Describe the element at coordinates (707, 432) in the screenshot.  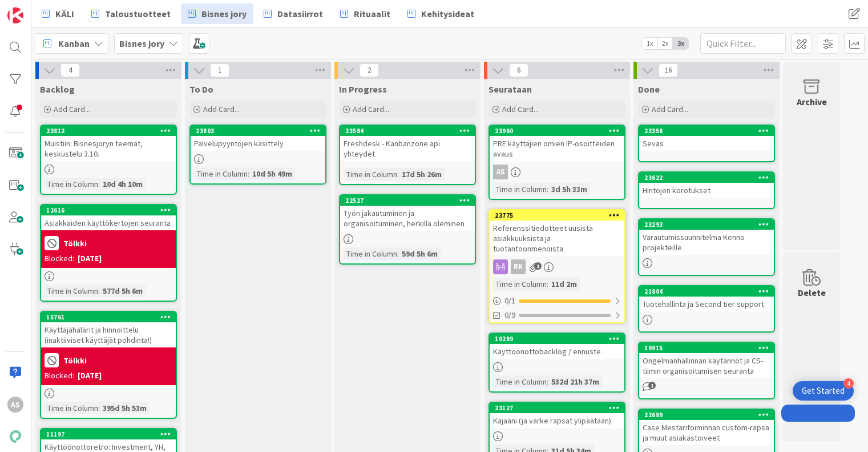
I see `div: Case Mestaritoiminnan custom-rapsa ja muut asiakastoiveet` at that location.